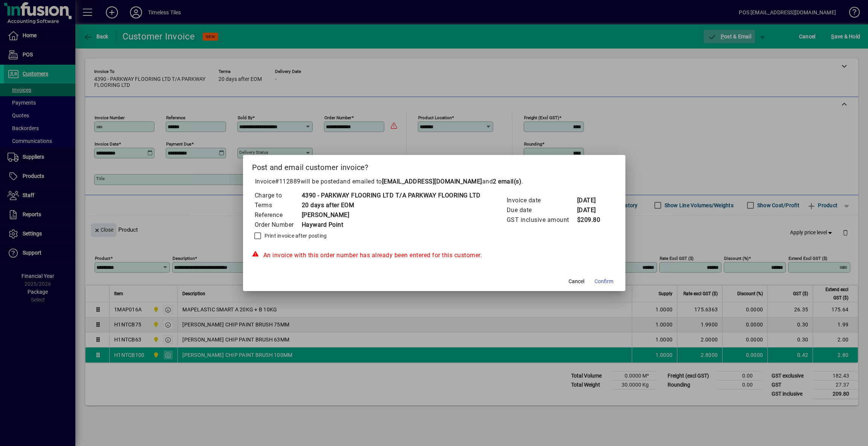 This screenshot has height=446, width=868. I want to click on td: Invoice date, so click(541, 201).